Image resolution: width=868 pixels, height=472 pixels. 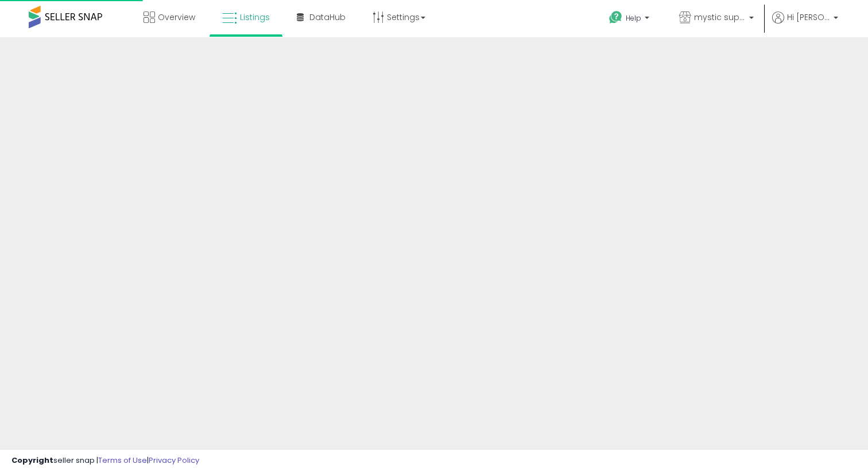 What do you see at coordinates (176, 17) in the screenshot?
I see `span: Overview` at bounding box center [176, 17].